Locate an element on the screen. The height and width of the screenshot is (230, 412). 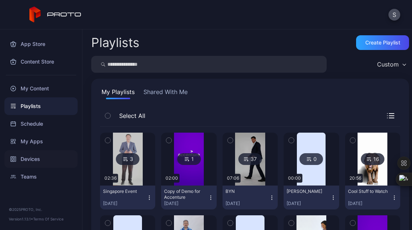
span: Select All is located at coordinates (130, 116).